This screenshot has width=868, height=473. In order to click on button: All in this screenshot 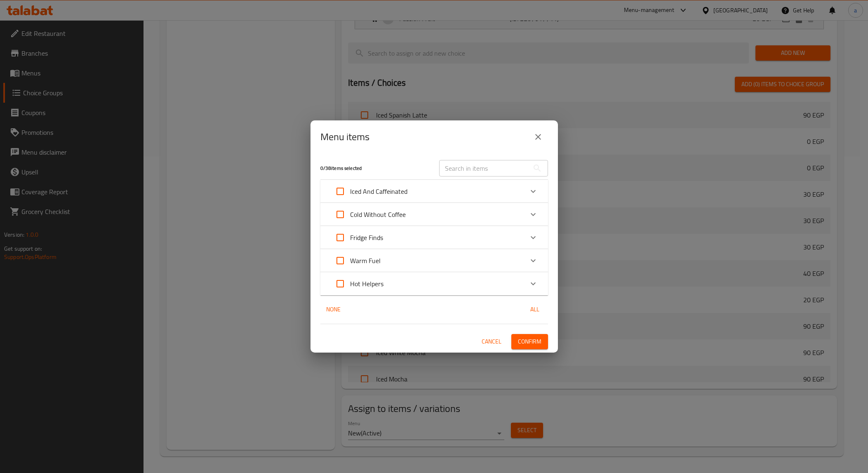, I will do `click(535, 310)`.